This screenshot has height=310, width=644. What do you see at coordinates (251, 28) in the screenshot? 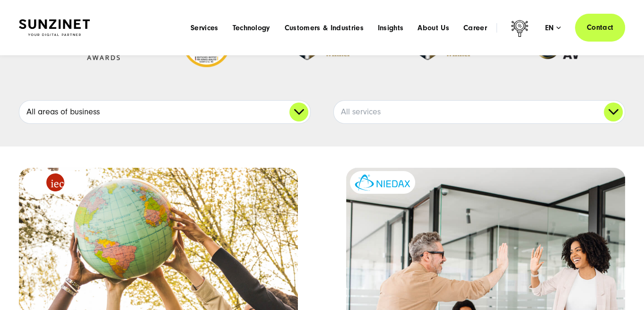
I see `a: Technology` at bounding box center [251, 28].